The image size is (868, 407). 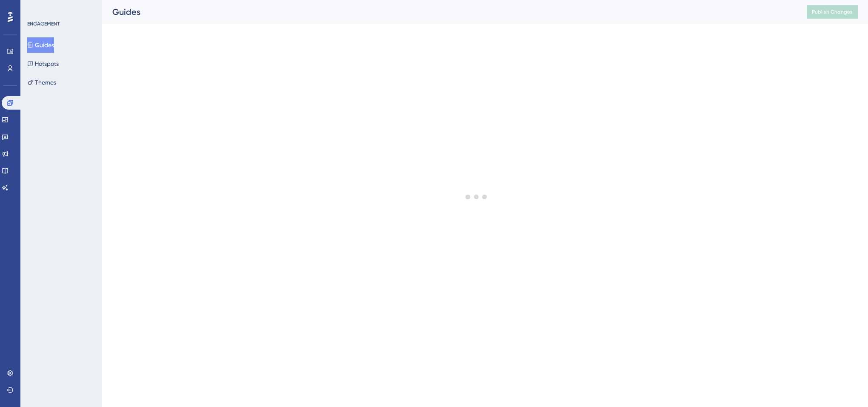 I want to click on button: Publish Changes, so click(x=832, y=12).